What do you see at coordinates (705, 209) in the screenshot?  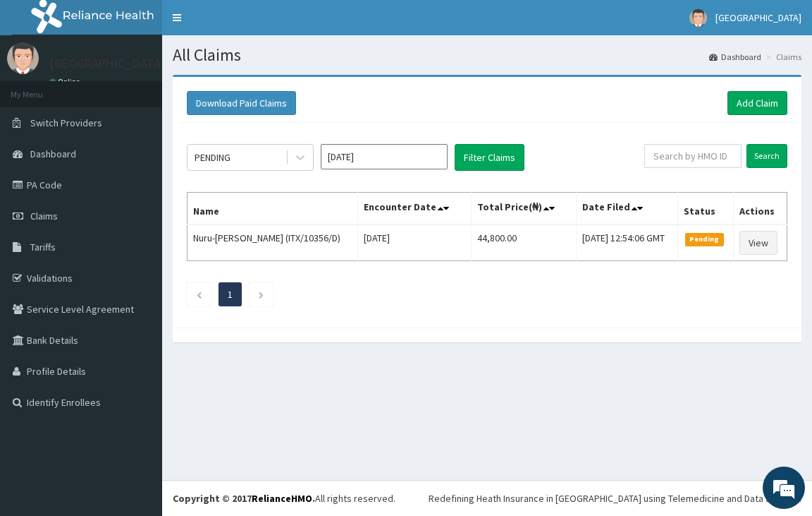 I see `th: Status` at bounding box center [705, 209].